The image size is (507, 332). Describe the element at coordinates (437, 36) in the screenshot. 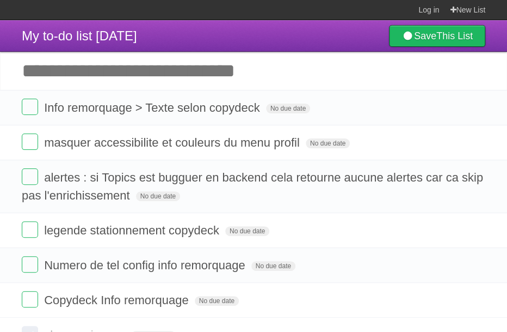

I see `a: SaveThis List` at that location.